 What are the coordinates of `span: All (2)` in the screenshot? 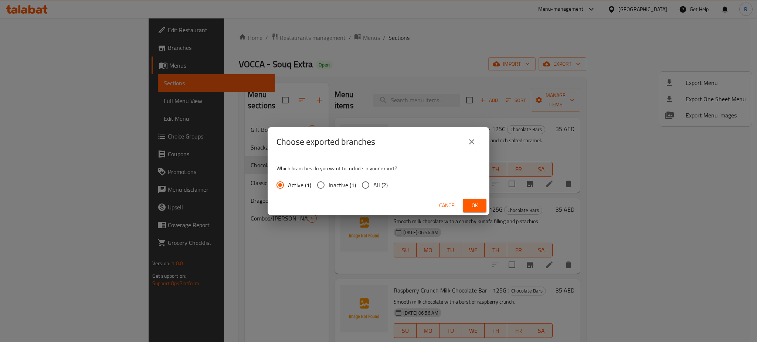 It's located at (380, 185).